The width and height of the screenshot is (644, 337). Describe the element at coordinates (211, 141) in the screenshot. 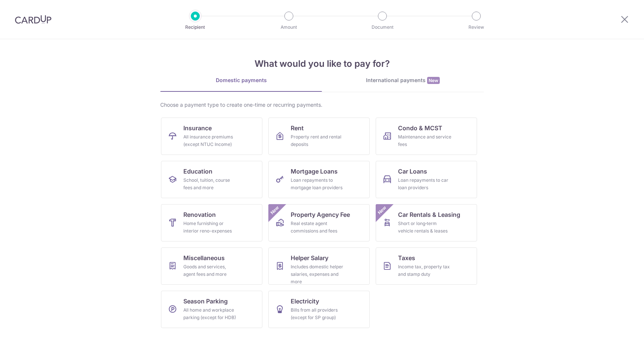

I see `div: All insurance premiums (except NTUC Income)` at that location.